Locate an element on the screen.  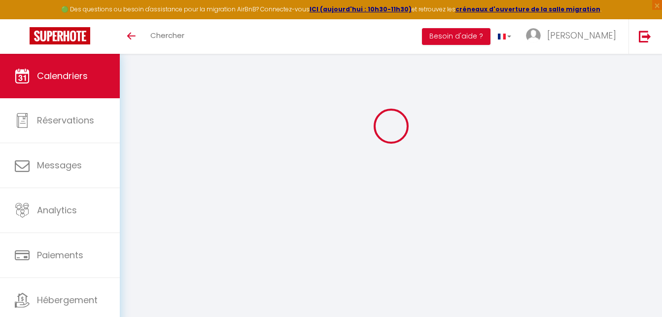
a: créneaux d'ouverture de la salle migration is located at coordinates (528, 9).